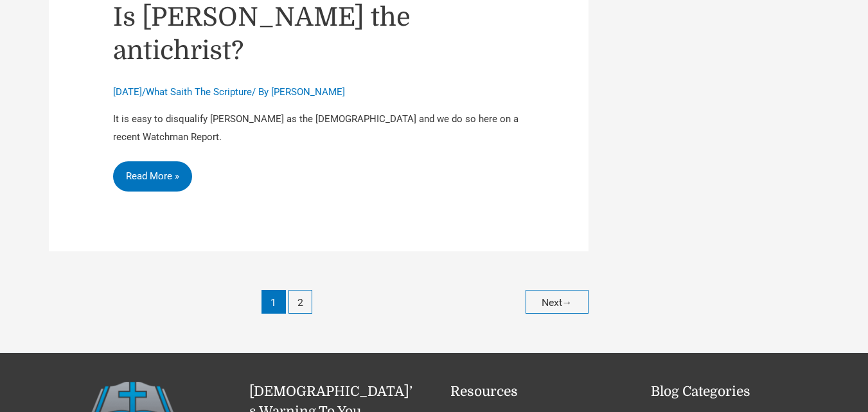  What do you see at coordinates (300, 302) in the screenshot?
I see `a: Page 2` at bounding box center [300, 302].